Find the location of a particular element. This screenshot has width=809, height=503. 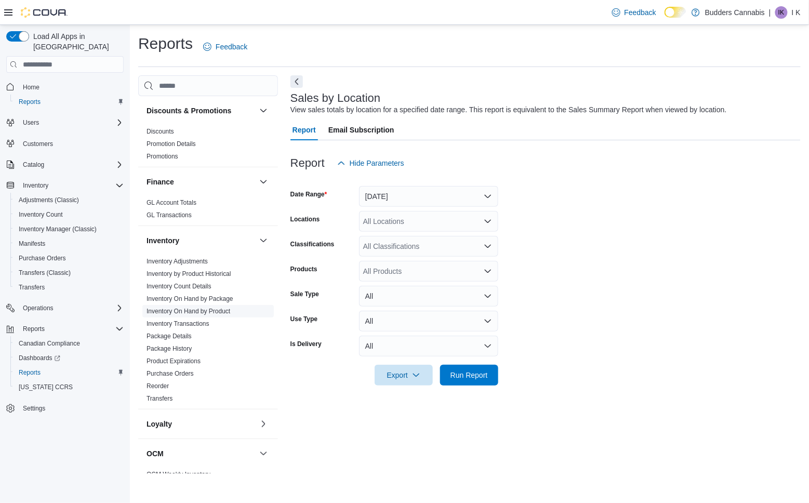

span: Email Subscription is located at coordinates (361, 130).